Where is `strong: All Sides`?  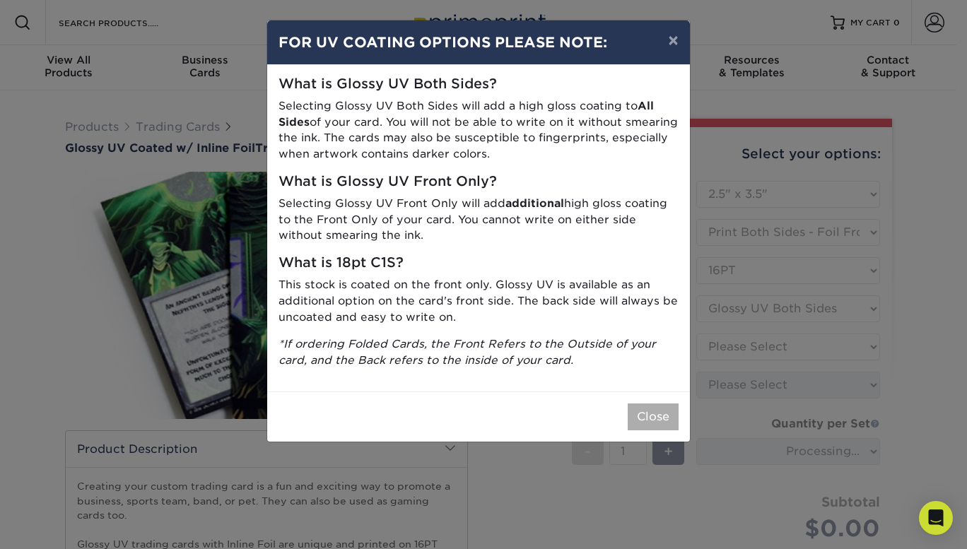
strong: All Sides is located at coordinates (466, 114).